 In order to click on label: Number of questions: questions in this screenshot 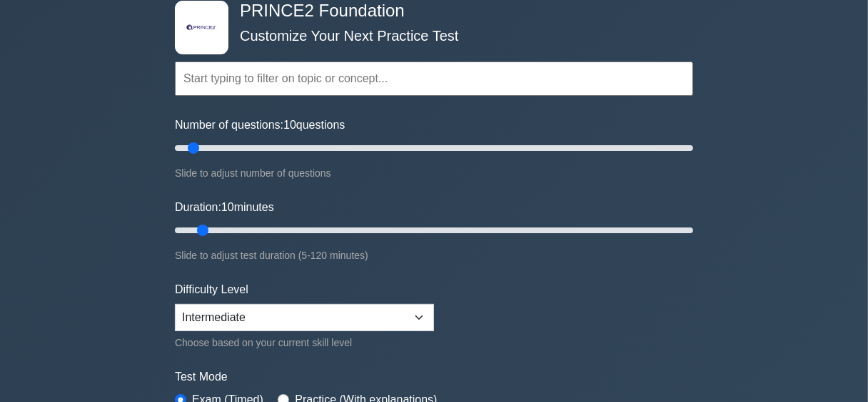, I will do `click(260, 125)`.